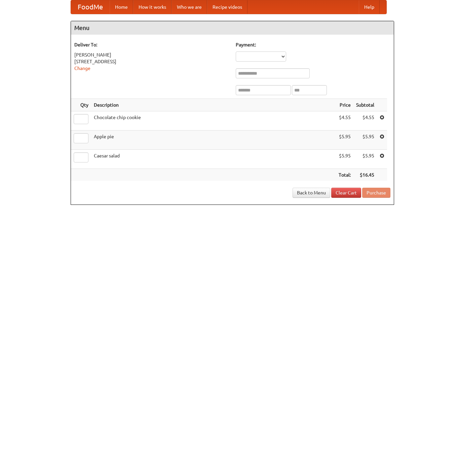 This screenshot has width=457, height=476. I want to click on td: Apple pie, so click(214, 140).